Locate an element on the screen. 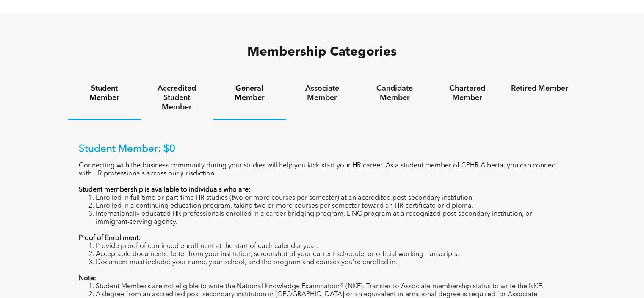  li: Document must include: your name, your school, and the program and courses you’re enrolled in. is located at coordinates (330, 262).